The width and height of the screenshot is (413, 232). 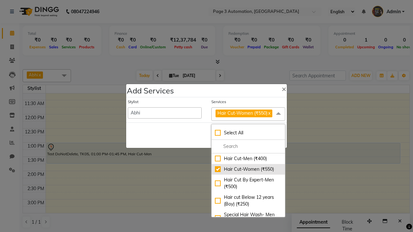 I want to click on h4: Add Services, so click(x=150, y=91).